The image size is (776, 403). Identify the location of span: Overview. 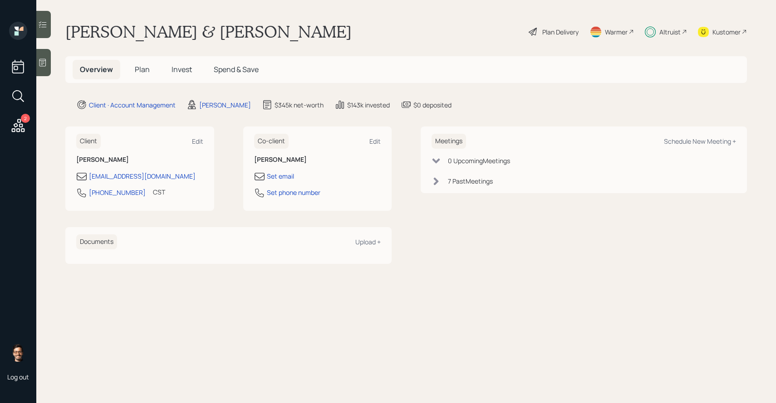
(96, 69).